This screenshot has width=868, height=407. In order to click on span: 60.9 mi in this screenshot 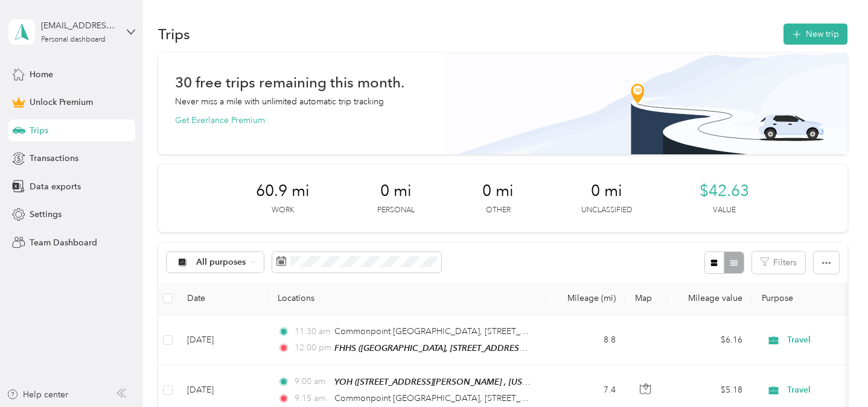, I will do `click(282, 191)`.